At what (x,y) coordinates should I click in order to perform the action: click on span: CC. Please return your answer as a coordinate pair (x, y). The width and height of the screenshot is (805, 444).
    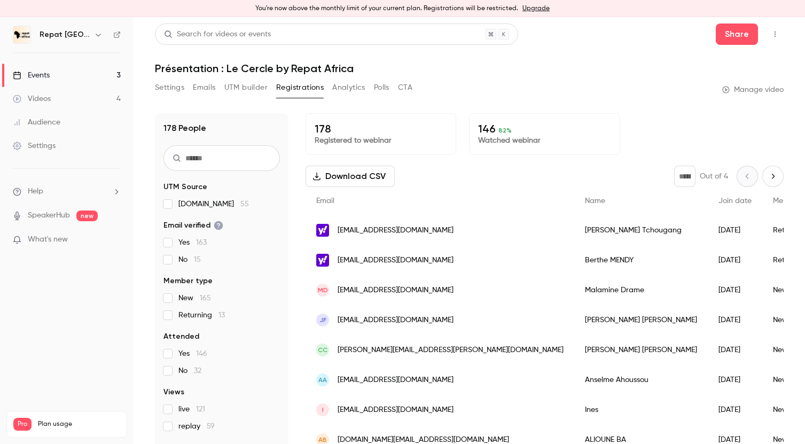
    Looking at the image, I should click on (323, 350).